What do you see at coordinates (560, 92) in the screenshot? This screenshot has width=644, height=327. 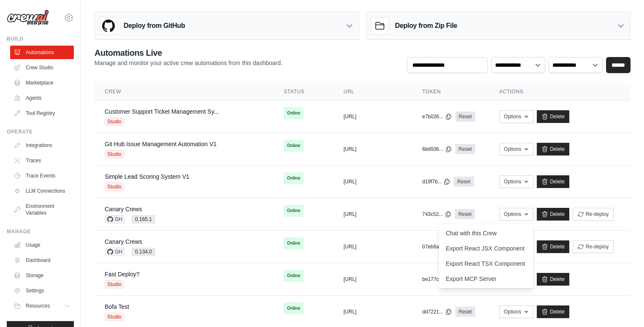 I see `th: Actions` at bounding box center [560, 92].